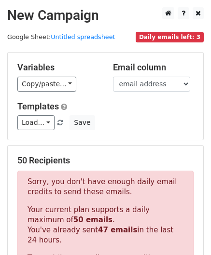  Describe the element at coordinates (169, 37) in the screenshot. I see `span: Daily emails left: 3` at that location.